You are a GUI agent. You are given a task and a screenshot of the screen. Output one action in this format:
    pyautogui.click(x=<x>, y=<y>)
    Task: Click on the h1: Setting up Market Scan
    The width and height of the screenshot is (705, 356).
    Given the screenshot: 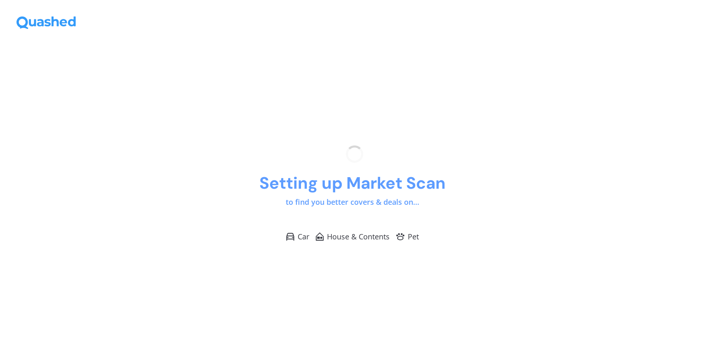 What is the action you would take?
    pyautogui.click(x=352, y=183)
    